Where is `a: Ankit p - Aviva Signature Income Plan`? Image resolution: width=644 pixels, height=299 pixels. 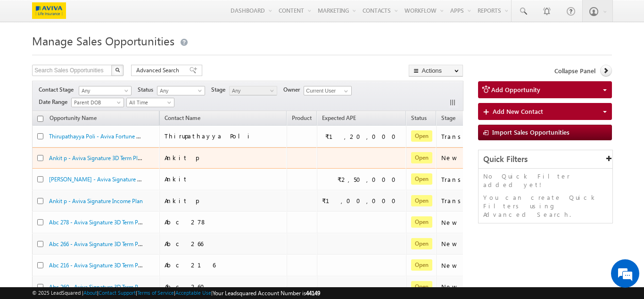
a: Ankit p - Aviva Signature Income Plan is located at coordinates (96, 201).